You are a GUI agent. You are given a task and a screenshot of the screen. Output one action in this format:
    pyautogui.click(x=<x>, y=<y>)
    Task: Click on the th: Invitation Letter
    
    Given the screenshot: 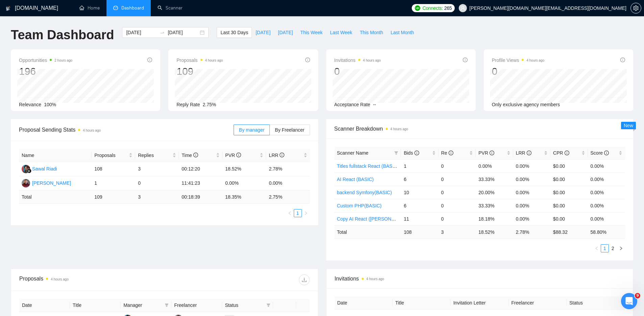 What is the action you would take?
    pyautogui.click(x=480, y=303)
    